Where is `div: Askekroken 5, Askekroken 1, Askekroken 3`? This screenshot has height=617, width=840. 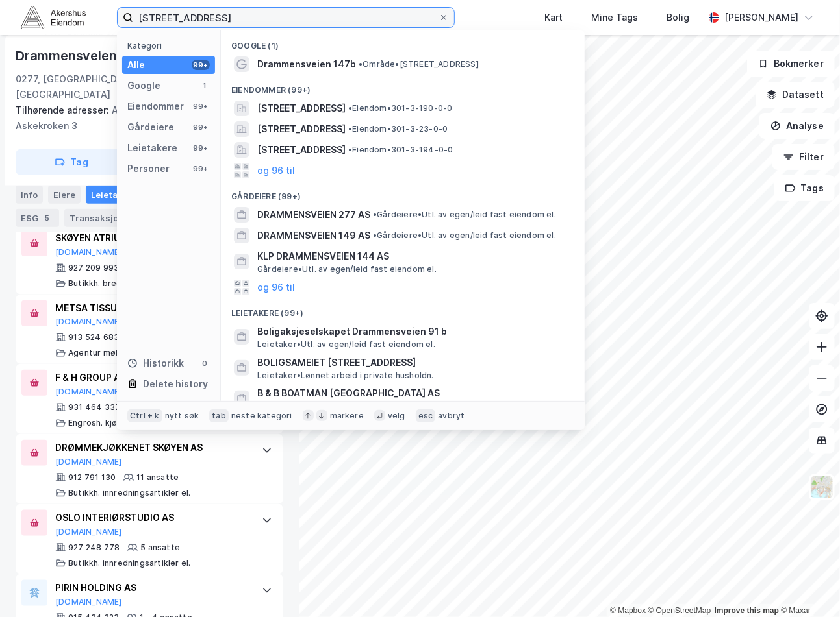
div: Askekroken 5, Askekroken 1, Askekroken 3 is located at coordinates (144, 118).